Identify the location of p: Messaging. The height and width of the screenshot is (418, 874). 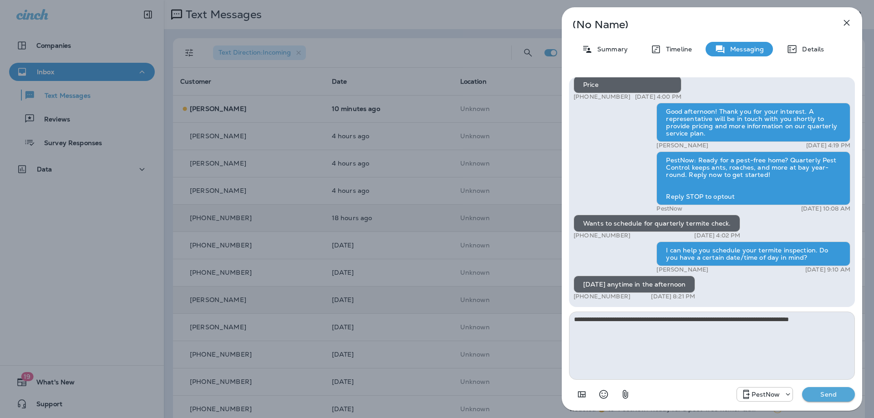
(744, 49).